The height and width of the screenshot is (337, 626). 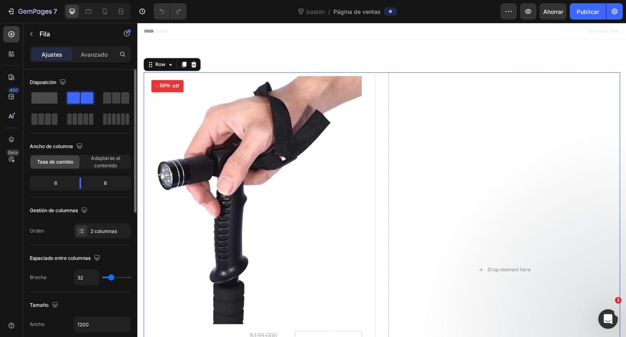 I want to click on div: Deshacer/Rehacer, so click(x=170, y=11).